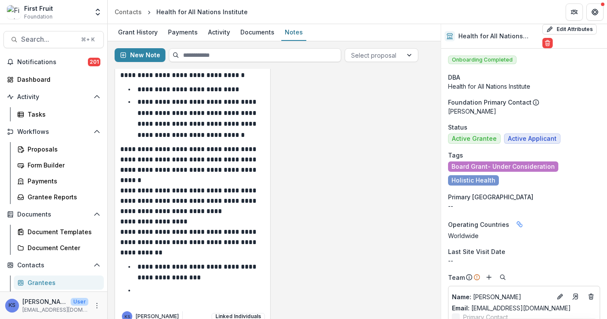  Describe the element at coordinates (59, 197) in the screenshot. I see `a: Grantee Reports` at that location.